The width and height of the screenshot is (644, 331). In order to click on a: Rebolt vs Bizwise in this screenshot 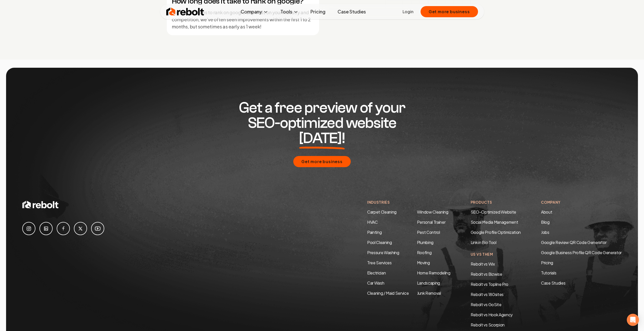, I will do `click(487, 274)`.